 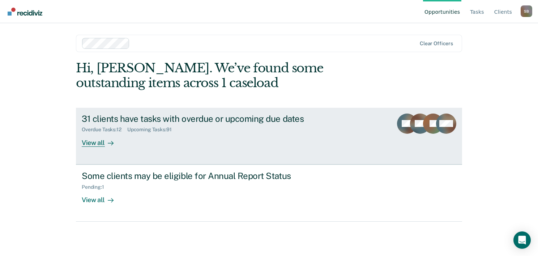 I want to click on div: Overdue Tasks : 12, so click(x=104, y=129).